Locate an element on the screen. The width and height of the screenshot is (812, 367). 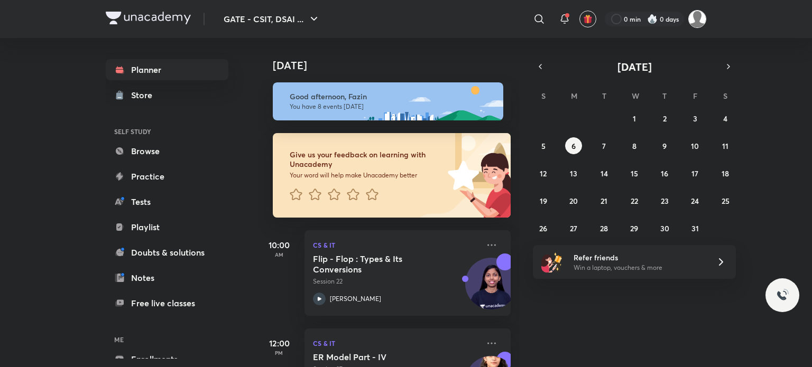
abbr: October 30, 2025 is located at coordinates (664, 228).